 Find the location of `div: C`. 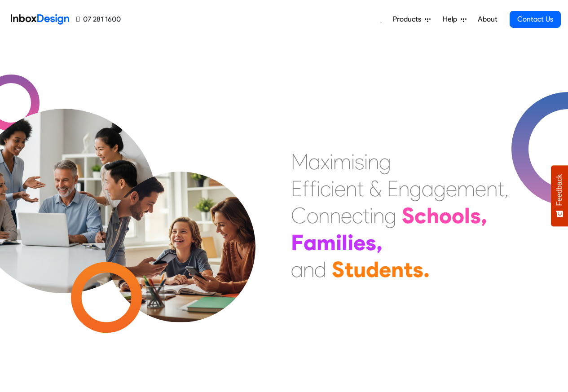

div: C is located at coordinates (299, 215).